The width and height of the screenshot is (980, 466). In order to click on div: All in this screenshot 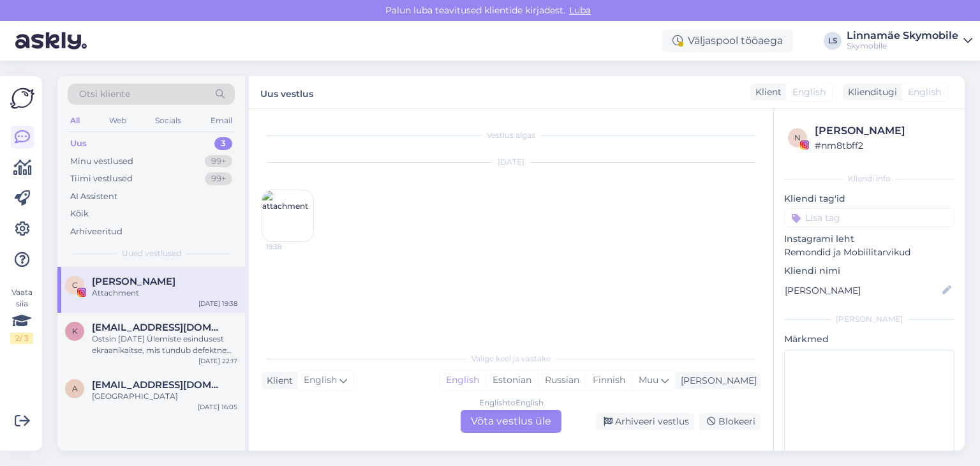, I will do `click(74, 121)`.